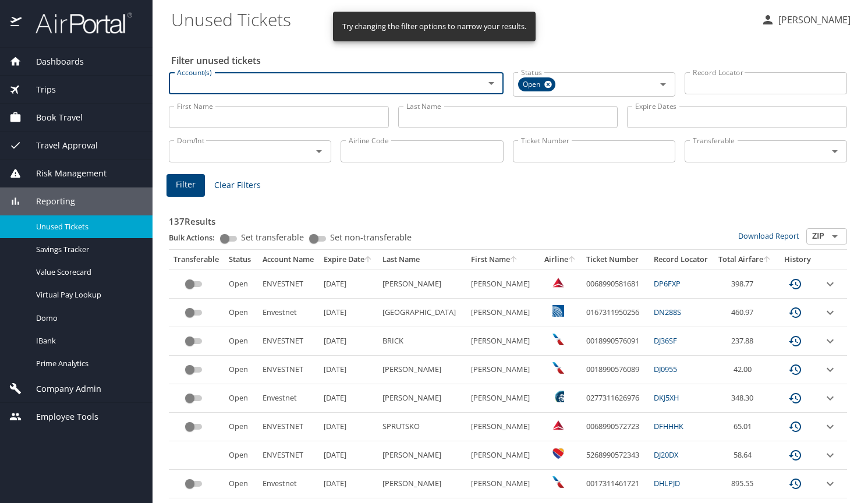 This screenshot has width=868, height=503. What do you see at coordinates (666, 341) in the screenshot?
I see `a: DJ36SF` at bounding box center [666, 341].